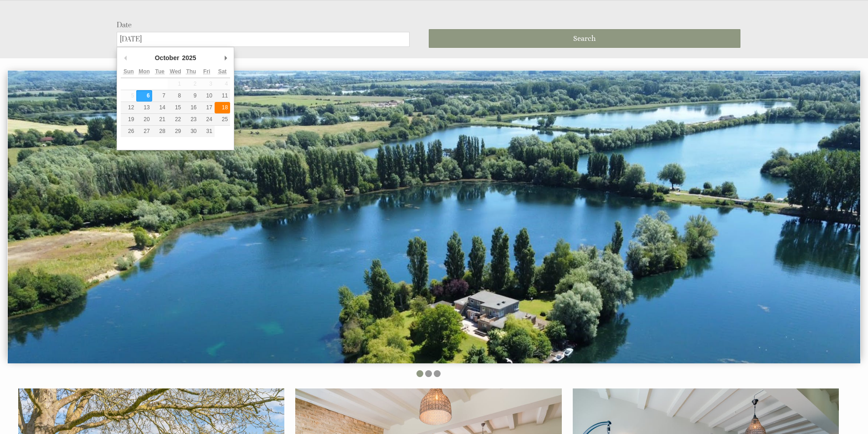 This screenshot has width=868, height=434. I want to click on button: 26, so click(129, 131).